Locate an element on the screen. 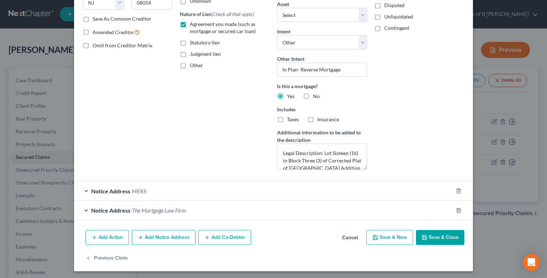 The width and height of the screenshot is (547, 278). span: (Check all that apply) is located at coordinates (233, 14).